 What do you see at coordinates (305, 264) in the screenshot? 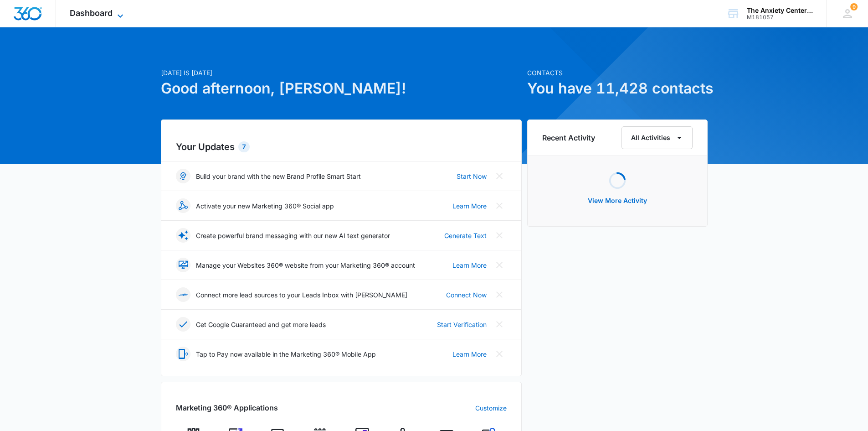
I see `p: Manage your Websites 360® website from your Marketing 360® account` at bounding box center [305, 264].